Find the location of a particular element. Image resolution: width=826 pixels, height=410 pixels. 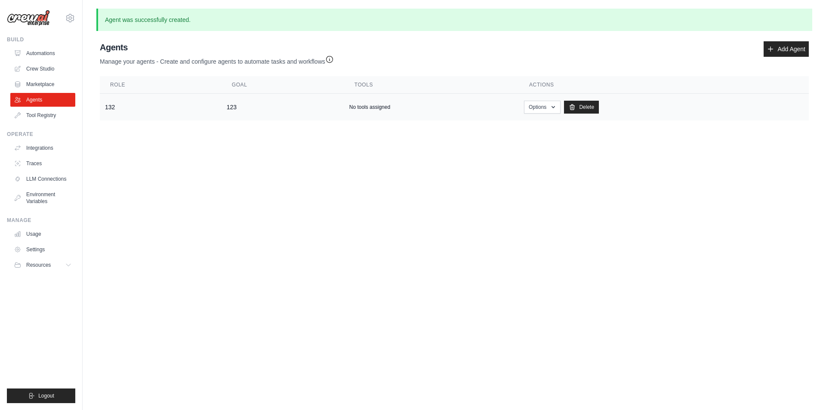

p: Manage your agents - Create and configure agents to automate tasks and workflows is located at coordinates (217, 59).